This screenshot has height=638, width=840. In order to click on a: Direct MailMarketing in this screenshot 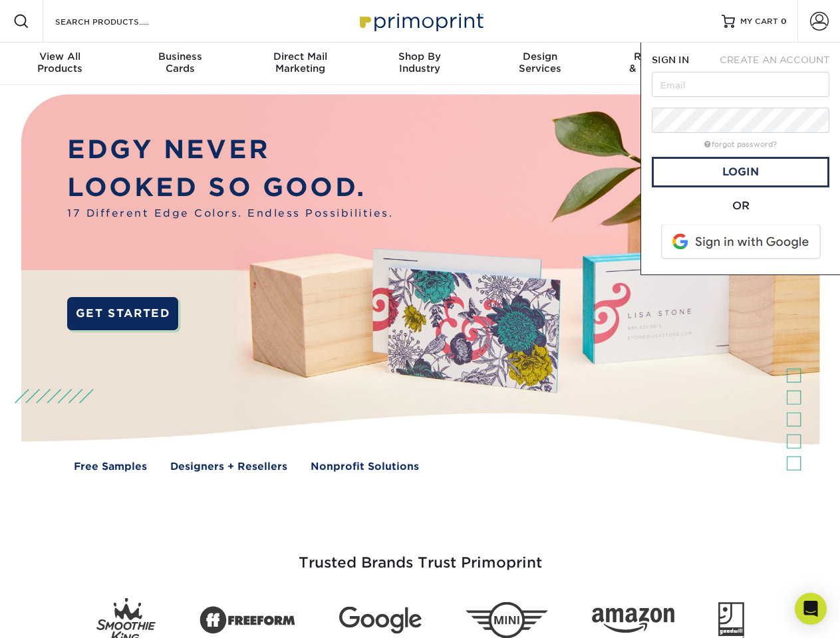, I will do `click(300, 64)`.